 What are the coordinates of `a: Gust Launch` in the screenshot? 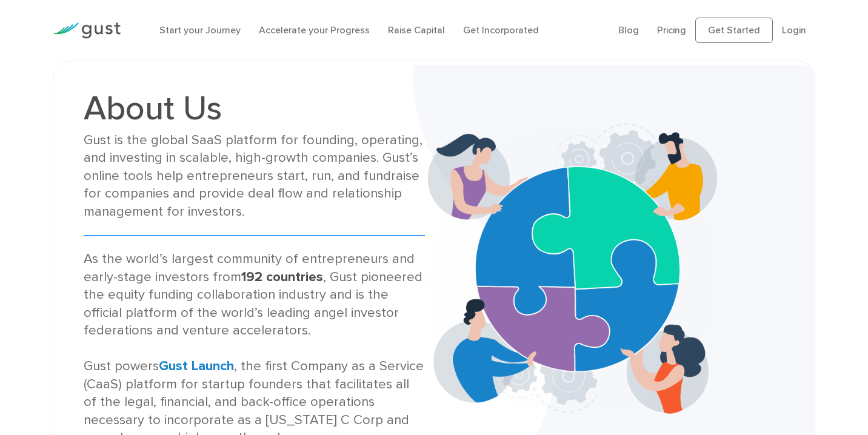 It's located at (196, 366).